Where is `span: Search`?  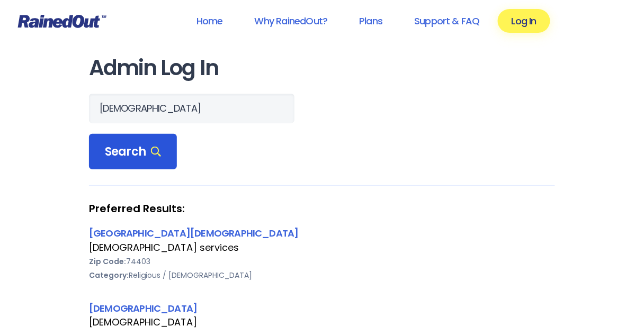 span: Search is located at coordinates (133, 152).